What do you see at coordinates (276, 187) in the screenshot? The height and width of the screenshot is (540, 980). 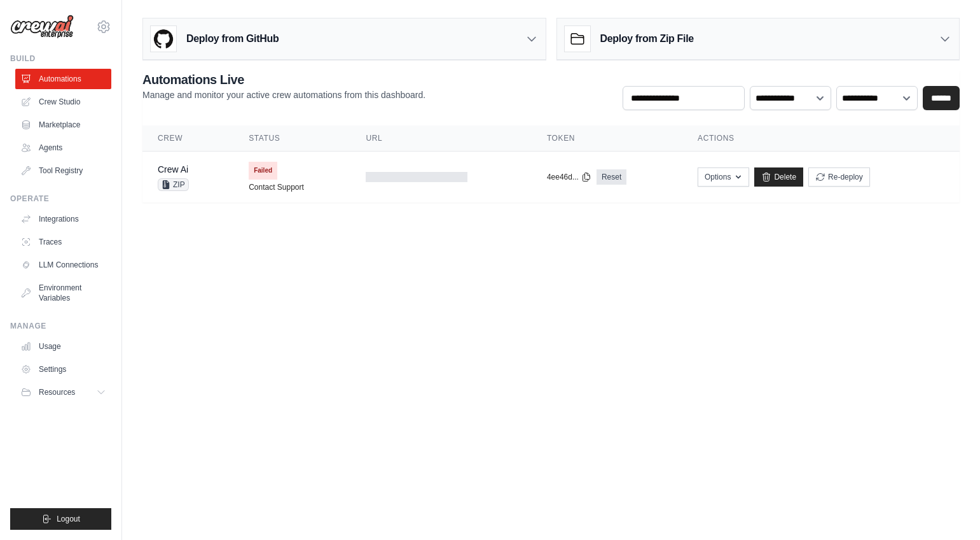 I see `a: Contact Support` at bounding box center [276, 187].